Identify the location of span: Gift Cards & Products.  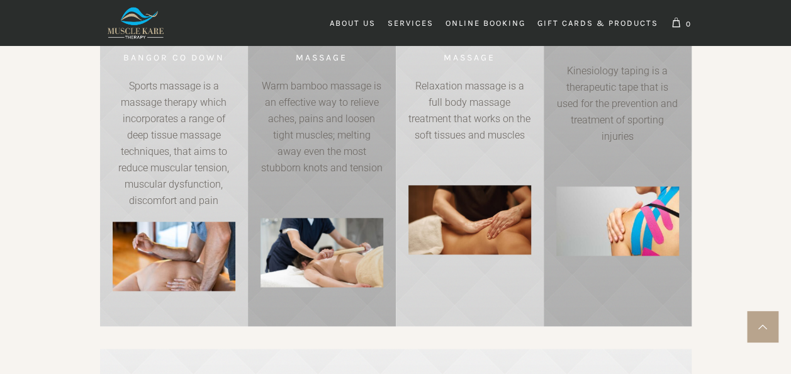
(598, 23).